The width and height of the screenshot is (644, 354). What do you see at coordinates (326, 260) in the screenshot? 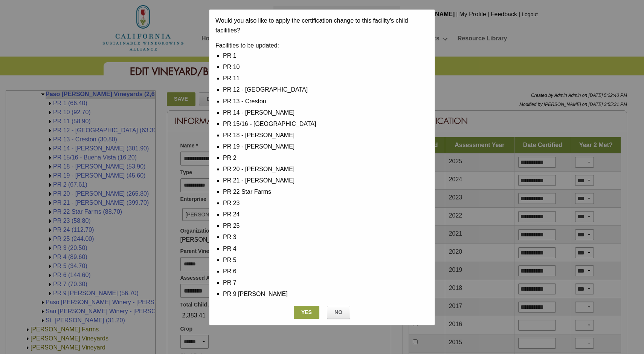
I see `li: PR 5` at bounding box center [326, 260].